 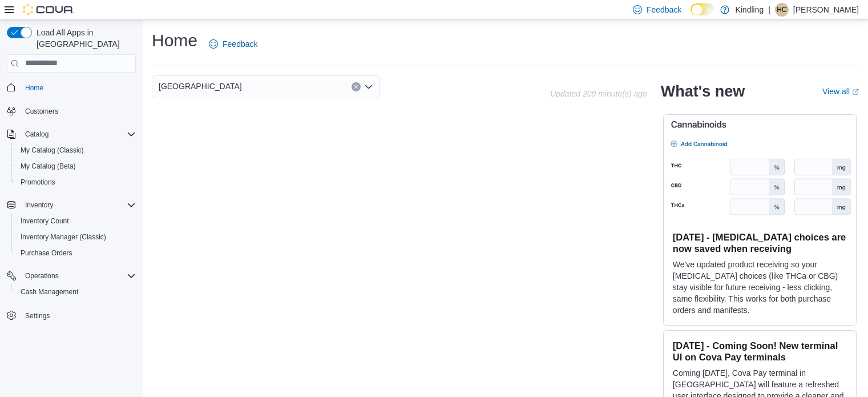 I want to click on button: Promotions, so click(x=76, y=182).